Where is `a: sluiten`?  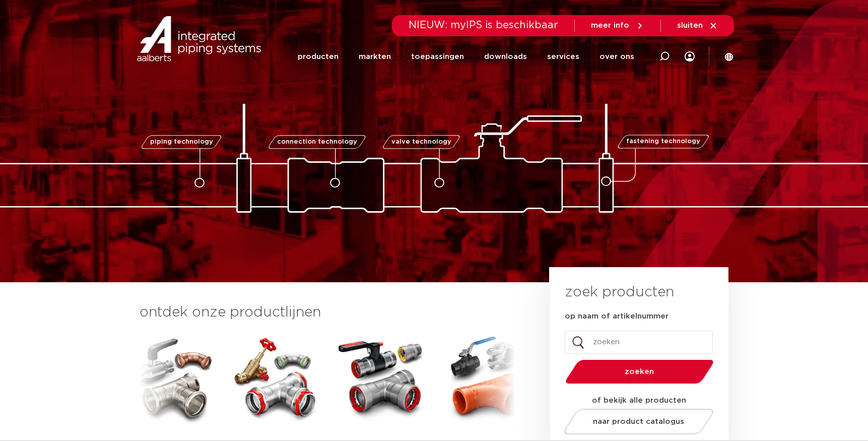 a: sluiten is located at coordinates (697, 26).